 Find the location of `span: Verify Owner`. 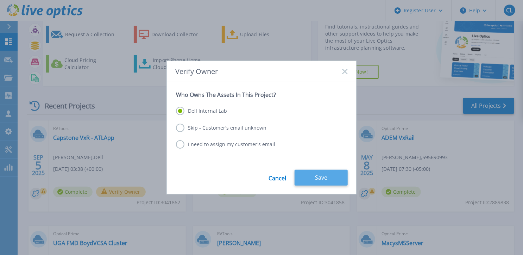

span: Verify Owner is located at coordinates (196, 71).